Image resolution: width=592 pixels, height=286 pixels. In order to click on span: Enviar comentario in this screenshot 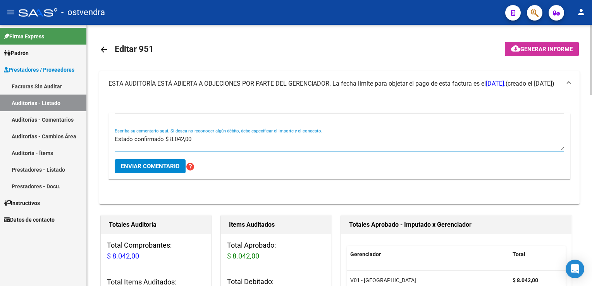, I will do `click(150, 166)`.